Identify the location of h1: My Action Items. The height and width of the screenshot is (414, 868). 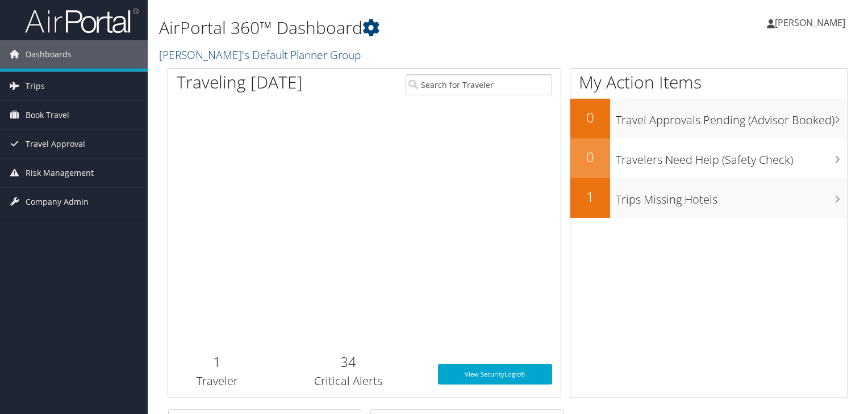
(709, 82).